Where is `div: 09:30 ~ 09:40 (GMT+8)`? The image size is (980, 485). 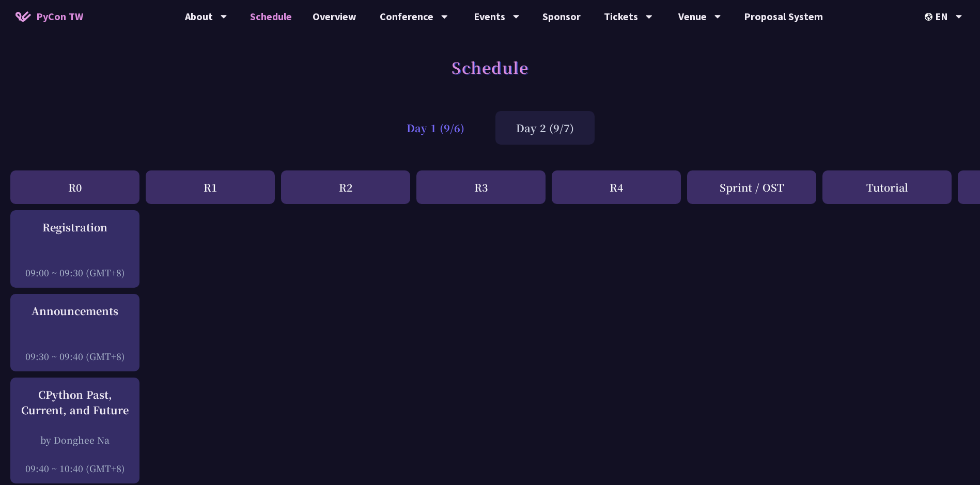
div: 09:30 ~ 09:40 (GMT+8) is located at coordinates (75, 356).